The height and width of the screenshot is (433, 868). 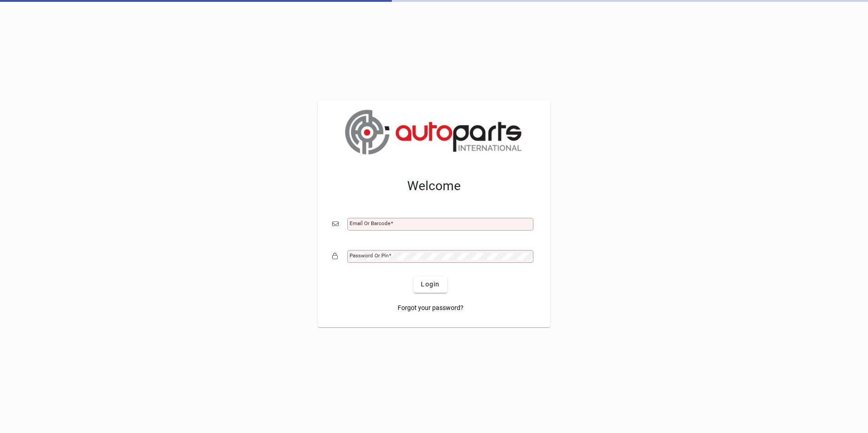 What do you see at coordinates (430, 308) in the screenshot?
I see `span: Forgot your password?` at bounding box center [430, 308].